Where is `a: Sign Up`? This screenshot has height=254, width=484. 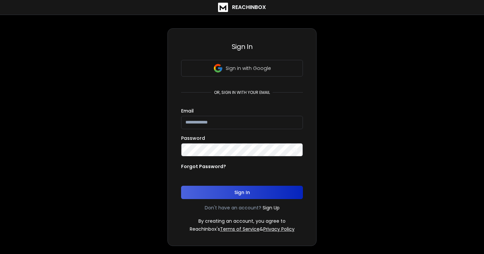 a: Sign Up is located at coordinates (271, 208).